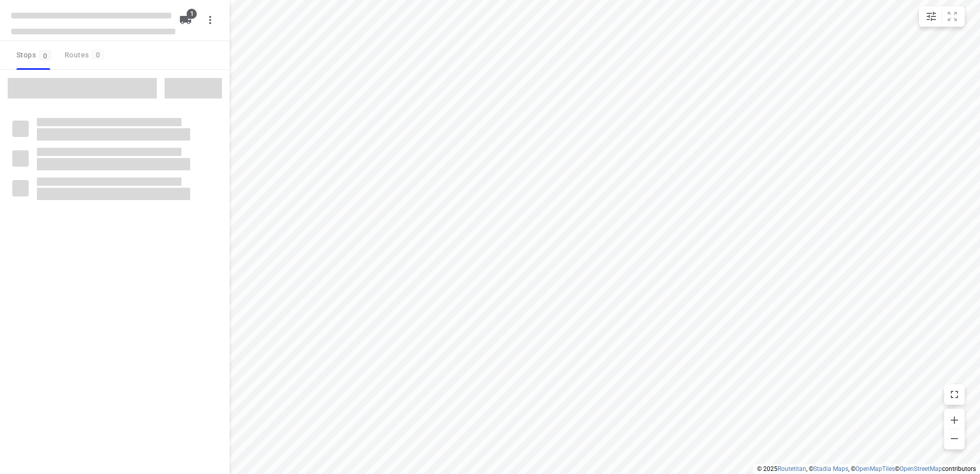 This screenshot has width=980, height=474. I want to click on a: Routetitan, so click(792, 469).